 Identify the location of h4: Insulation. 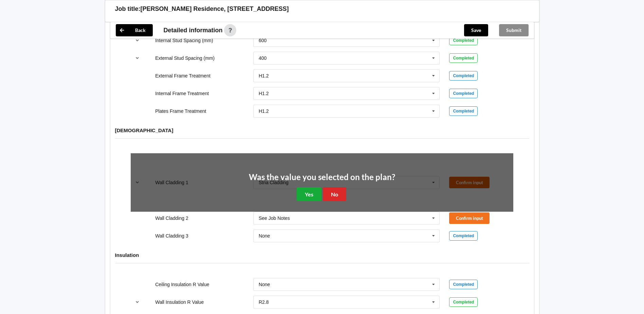
(322, 255).